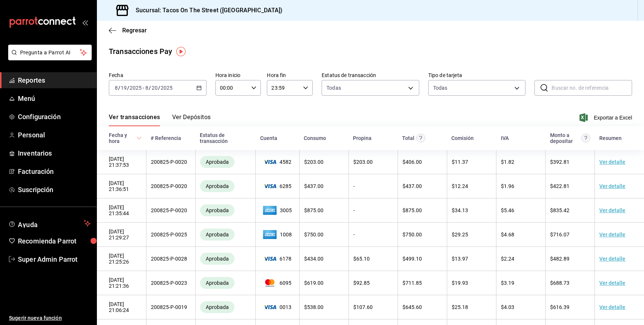  Describe the element at coordinates (160, 120) in the screenshot. I see `div: navigation tabs` at that location.